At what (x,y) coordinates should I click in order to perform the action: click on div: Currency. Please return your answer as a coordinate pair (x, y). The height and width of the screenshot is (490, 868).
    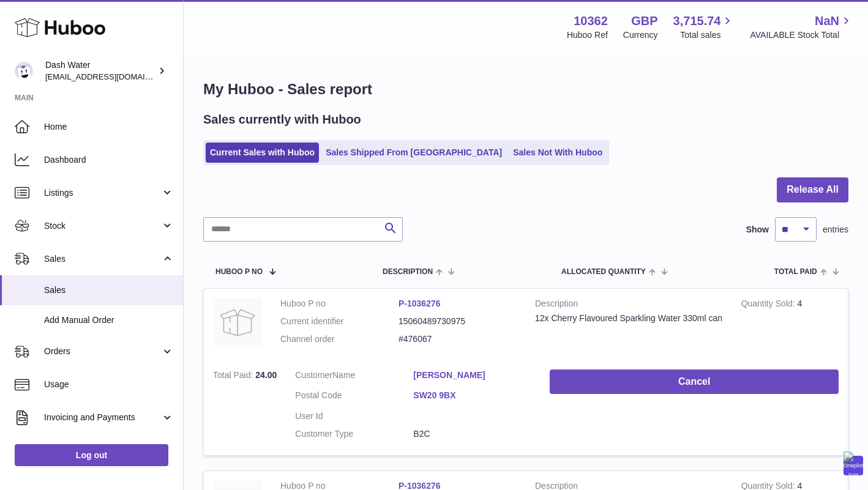
    Looking at the image, I should click on (640, 35).